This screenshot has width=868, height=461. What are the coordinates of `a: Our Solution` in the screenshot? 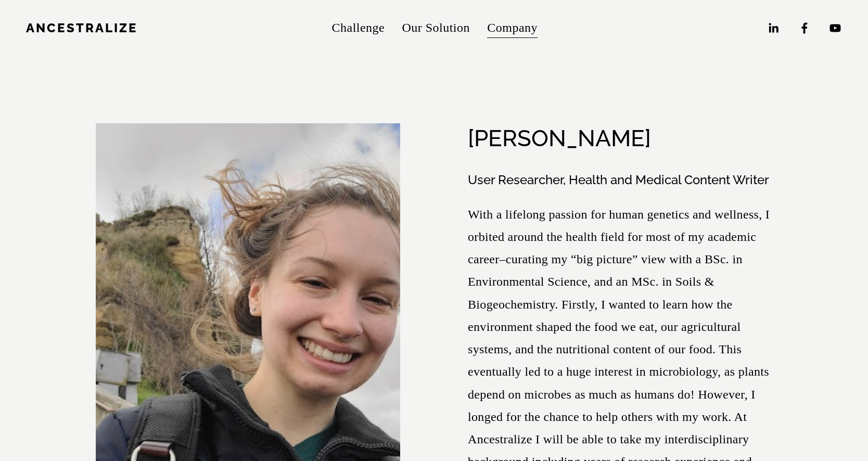 It's located at (436, 28).